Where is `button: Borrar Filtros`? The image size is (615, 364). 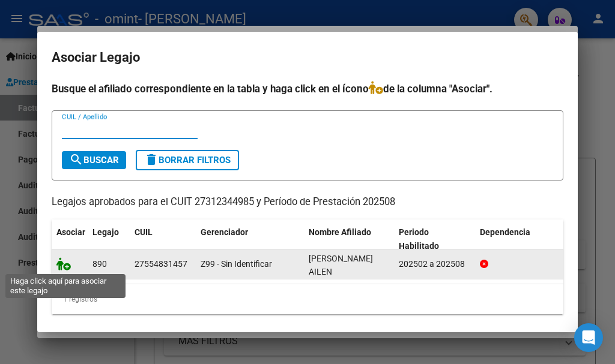
button: Borrar Filtros is located at coordinates (187, 160).